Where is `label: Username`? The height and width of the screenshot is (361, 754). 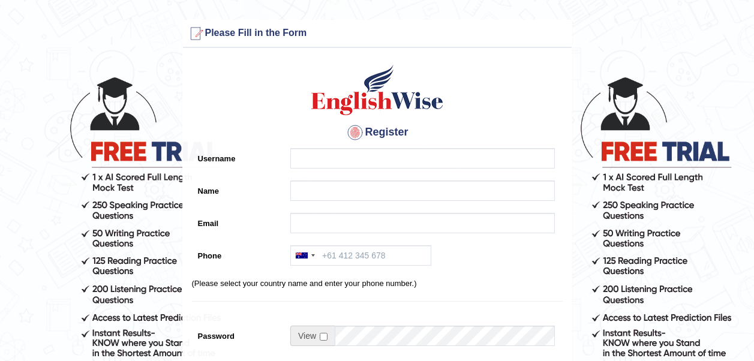
label: Username is located at coordinates (238, 156).